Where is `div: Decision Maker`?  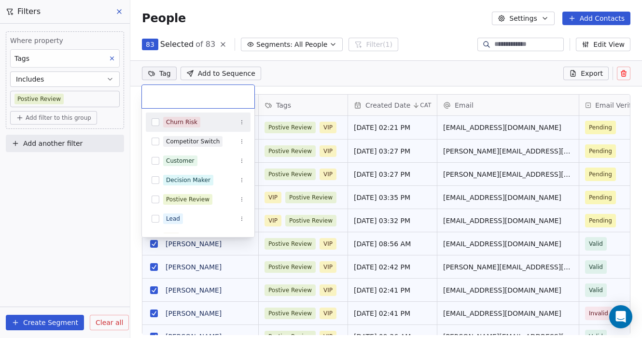
div: Decision Maker is located at coordinates (188, 180).